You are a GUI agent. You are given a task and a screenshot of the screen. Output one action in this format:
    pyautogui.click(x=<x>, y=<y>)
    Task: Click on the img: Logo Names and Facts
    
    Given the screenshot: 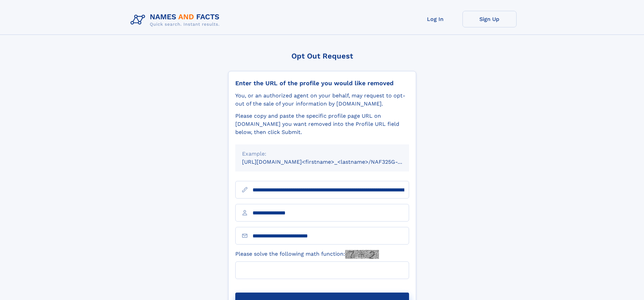 What is the action you would take?
    pyautogui.click(x=176, y=20)
    